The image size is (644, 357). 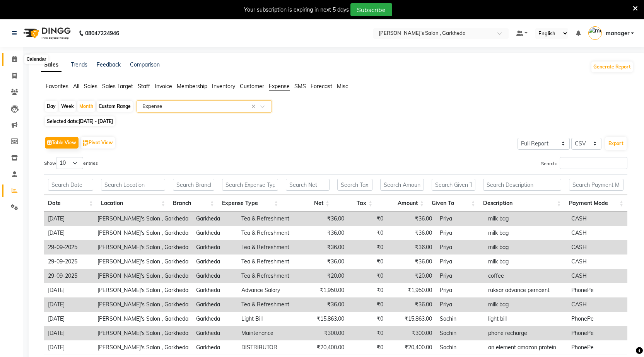 What do you see at coordinates (342, 87) in the screenshot?
I see `span: Misc` at bounding box center [342, 87].